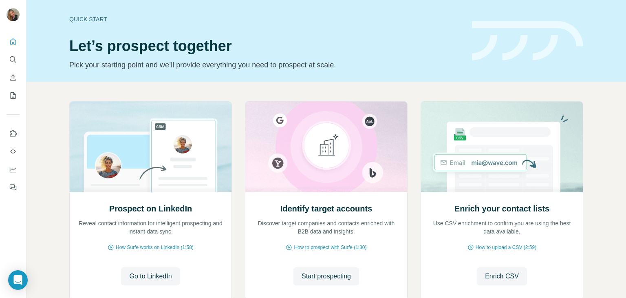 The image size is (626, 298). What do you see at coordinates (326, 147) in the screenshot?
I see `img: Identify target accounts` at bounding box center [326, 147].